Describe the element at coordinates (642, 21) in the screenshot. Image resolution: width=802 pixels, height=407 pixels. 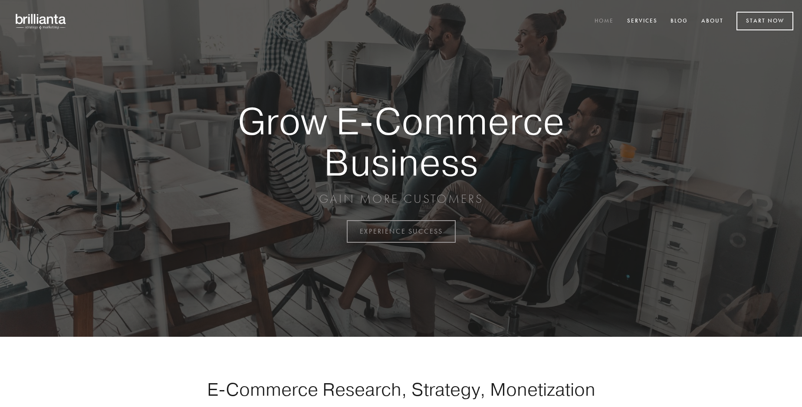
I see `a: Services` at that location.